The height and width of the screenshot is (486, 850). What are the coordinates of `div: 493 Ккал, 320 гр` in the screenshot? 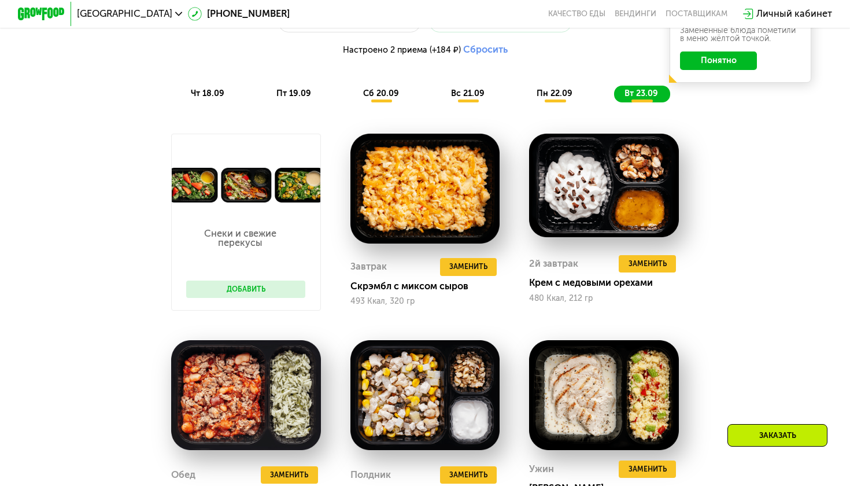 It's located at (425, 301).